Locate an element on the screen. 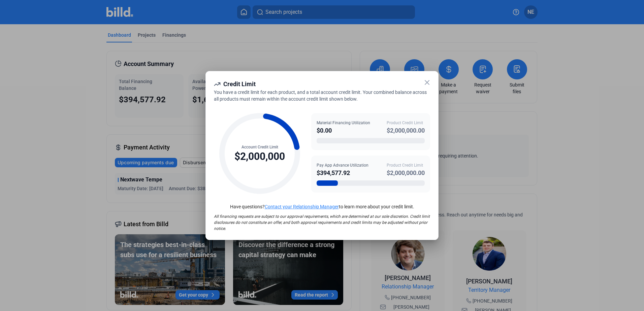 This screenshot has width=644, height=311. div: $394,577.92 is located at coordinates (342, 173).